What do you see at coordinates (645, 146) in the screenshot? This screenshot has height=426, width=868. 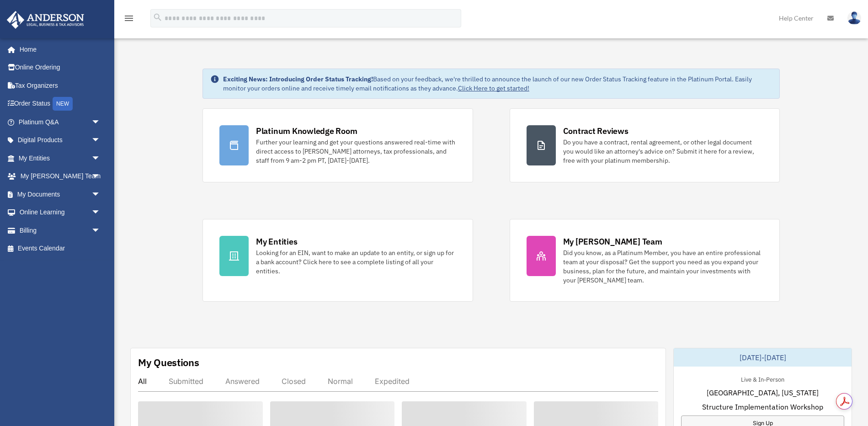 I see `a: Contract Reviews Do you have a contract, rental agreement, or other legal document you would like...` at bounding box center [645, 146].